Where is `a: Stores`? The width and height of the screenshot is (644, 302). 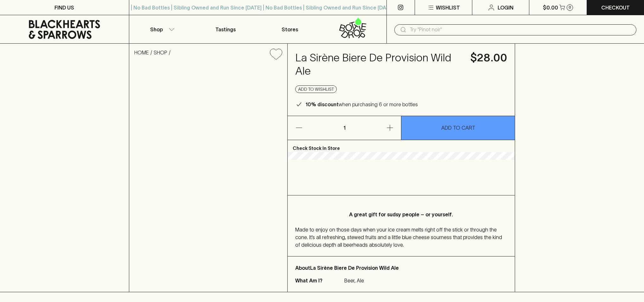 a: Stores is located at coordinates (290, 29).